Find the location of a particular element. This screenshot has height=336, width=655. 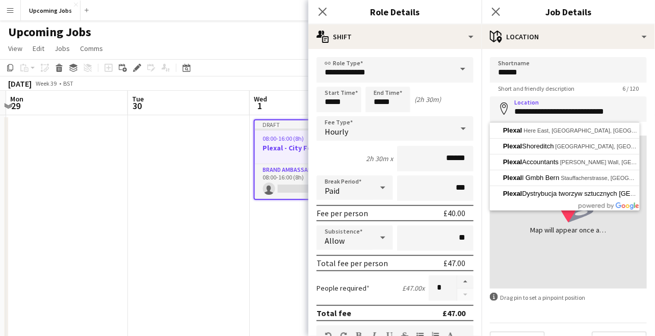

div: Total fee per person is located at coordinates (352, 263).